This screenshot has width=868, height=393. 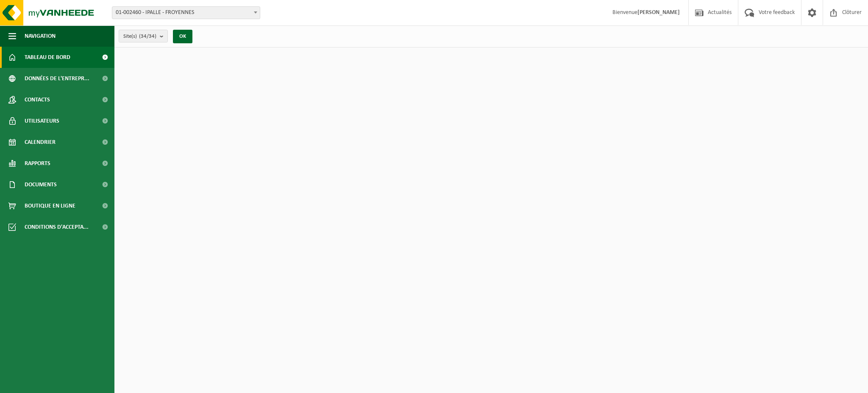 What do you see at coordinates (140, 37) in the screenshot?
I see `span: Site(s)` at bounding box center [140, 37].